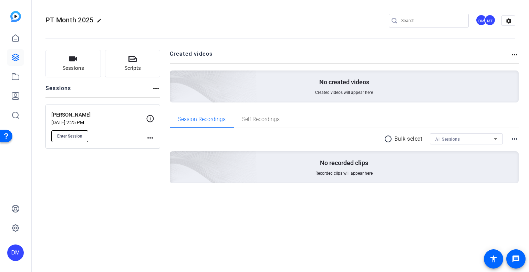  What do you see at coordinates (15, 16) in the screenshot?
I see `img: blue-gradient.svg` at bounding box center [15, 16].